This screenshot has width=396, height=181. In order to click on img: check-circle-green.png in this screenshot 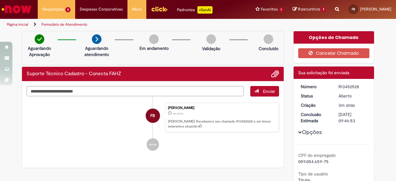, I will do `click(39, 39)`.